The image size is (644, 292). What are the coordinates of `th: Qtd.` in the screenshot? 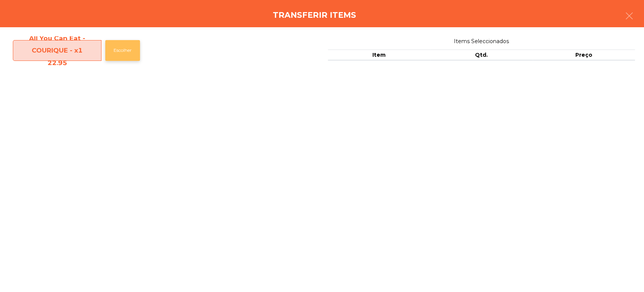 It's located at (481, 55).